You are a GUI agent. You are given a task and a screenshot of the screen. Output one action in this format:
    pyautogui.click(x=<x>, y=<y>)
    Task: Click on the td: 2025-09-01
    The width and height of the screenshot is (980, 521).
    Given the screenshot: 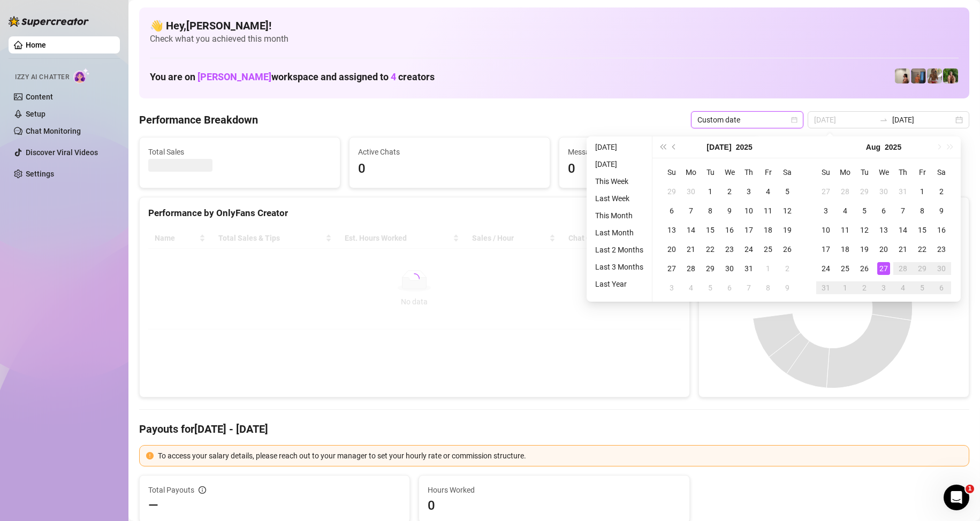 What is the action you would take?
    pyautogui.click(x=845, y=288)
    